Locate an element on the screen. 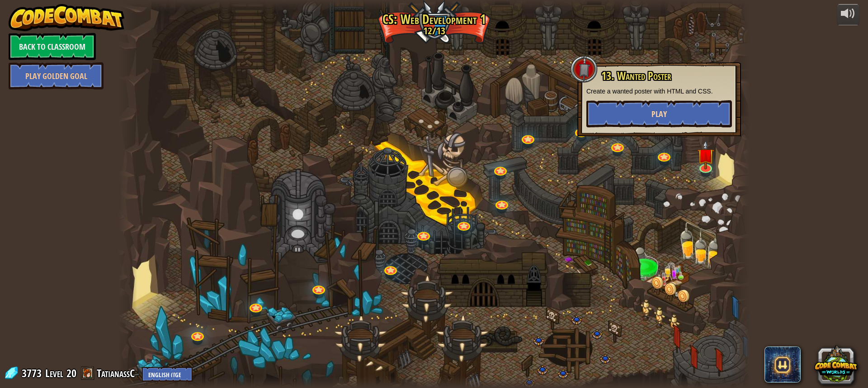 The height and width of the screenshot is (388, 868). span: Play is located at coordinates (659, 114).